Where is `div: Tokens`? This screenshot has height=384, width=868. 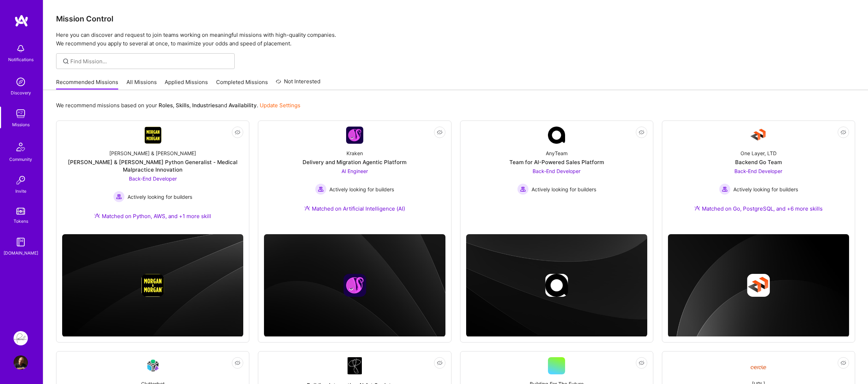
div: Tokens is located at coordinates (21, 221).